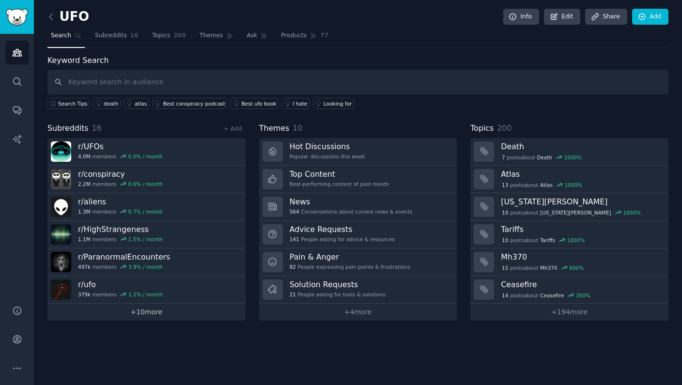  What do you see at coordinates (146, 234) in the screenshot?
I see `a: r/HighStrangeness1.1Mmembers1.5% / month` at bounding box center [146, 234].